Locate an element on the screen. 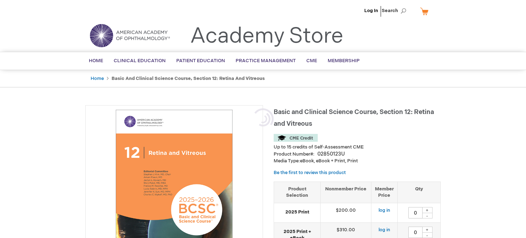 The height and width of the screenshot is (238, 526). span: Search is located at coordinates (395, 11).